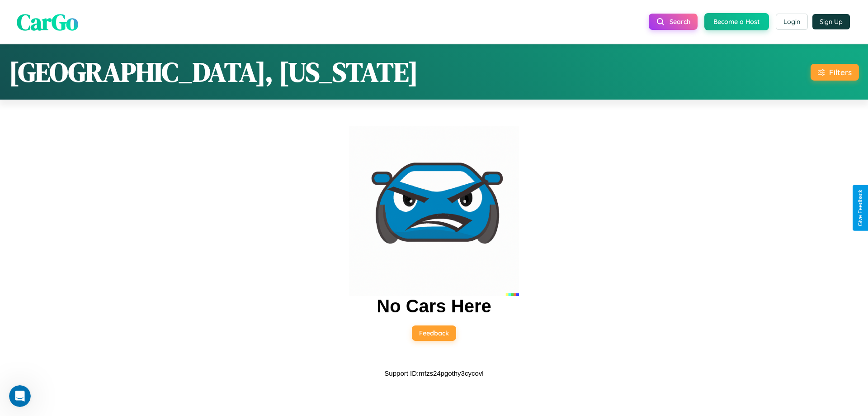 The height and width of the screenshot is (416, 868). I want to click on p: Support ID: mfzs24pgothy3cycovl, so click(434, 373).